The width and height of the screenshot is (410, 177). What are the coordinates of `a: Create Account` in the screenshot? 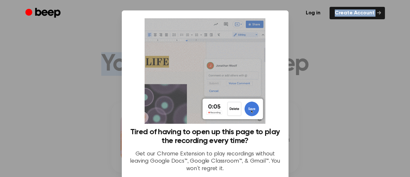 It's located at (357, 13).